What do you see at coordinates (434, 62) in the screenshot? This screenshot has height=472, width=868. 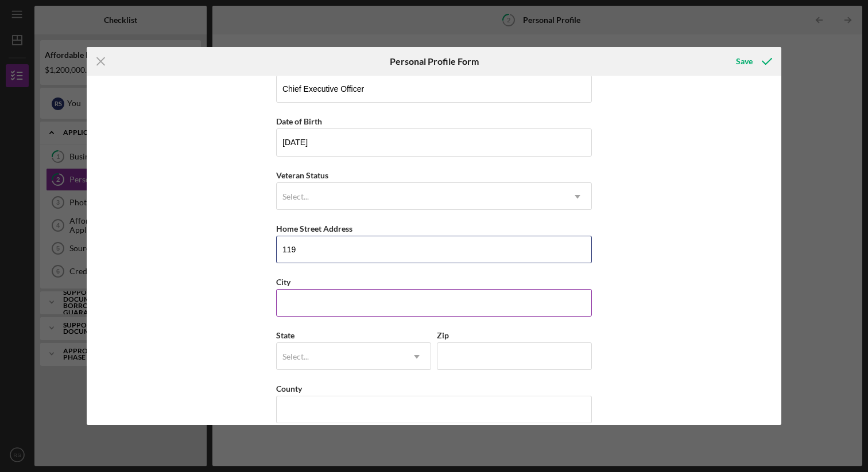 I see `h6: Personal Profile Form` at bounding box center [434, 62].